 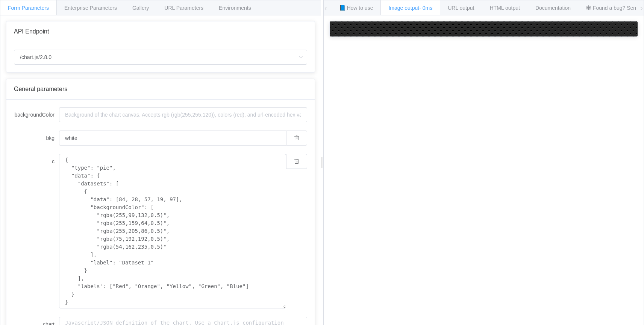 I want to click on span: HTML output, so click(x=505, y=8).